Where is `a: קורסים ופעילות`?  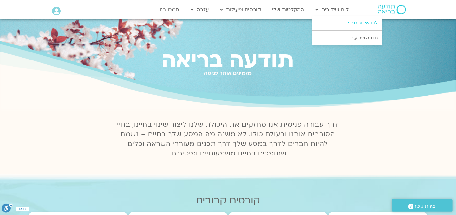 a: קורסים ופעילות is located at coordinates (240, 10).